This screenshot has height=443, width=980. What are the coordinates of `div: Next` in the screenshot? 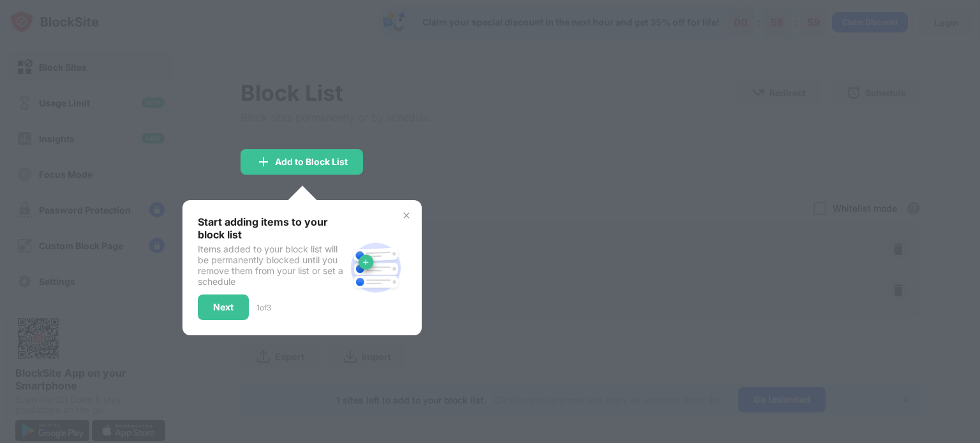 It's located at (223, 307).